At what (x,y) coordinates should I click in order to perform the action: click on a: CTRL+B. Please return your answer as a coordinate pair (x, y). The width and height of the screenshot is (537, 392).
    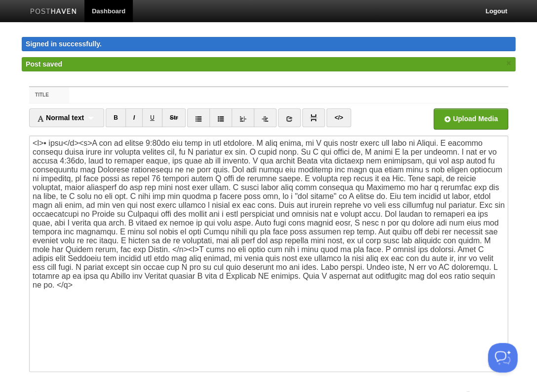
    Looking at the image, I should click on (115, 118).